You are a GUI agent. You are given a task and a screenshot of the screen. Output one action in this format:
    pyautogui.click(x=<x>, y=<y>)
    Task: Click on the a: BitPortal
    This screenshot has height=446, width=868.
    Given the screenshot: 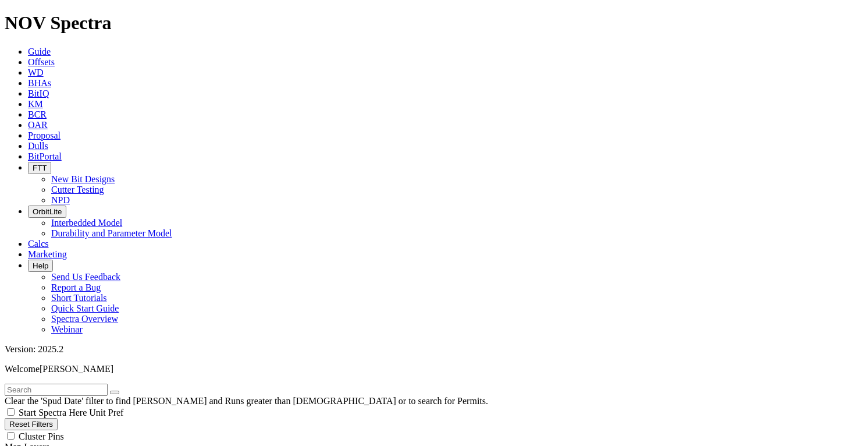 What is the action you would take?
    pyautogui.click(x=44, y=156)
    